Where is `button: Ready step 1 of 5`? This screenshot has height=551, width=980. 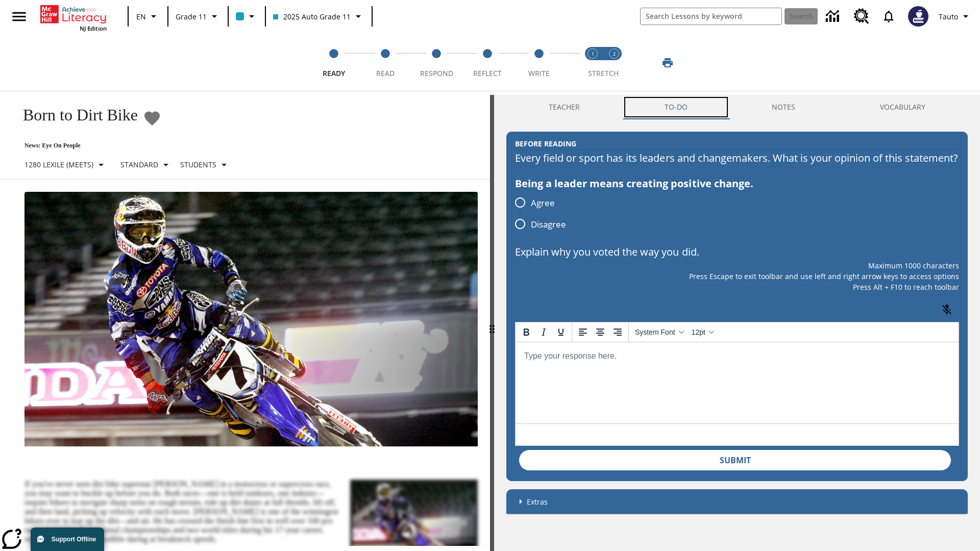
button: Ready step 1 of 5 is located at coordinates (334, 63).